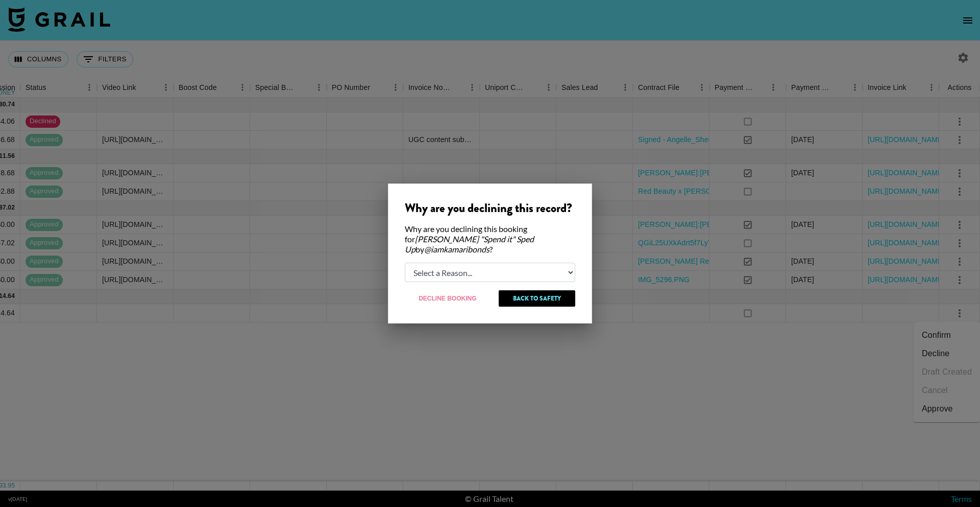 The width and height of the screenshot is (980, 507). Describe the element at coordinates (447, 298) in the screenshot. I see `button: Decline Booking` at that location.